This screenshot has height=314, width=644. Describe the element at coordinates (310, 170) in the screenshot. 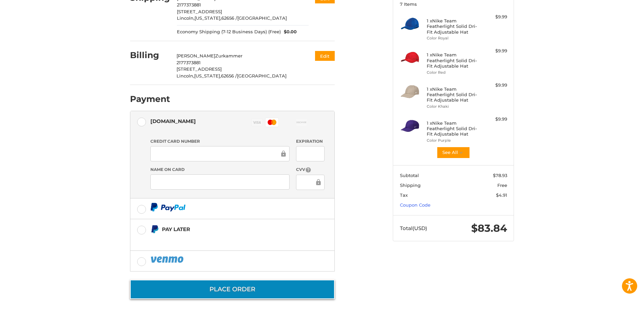

I see `label: CVV` at that location.